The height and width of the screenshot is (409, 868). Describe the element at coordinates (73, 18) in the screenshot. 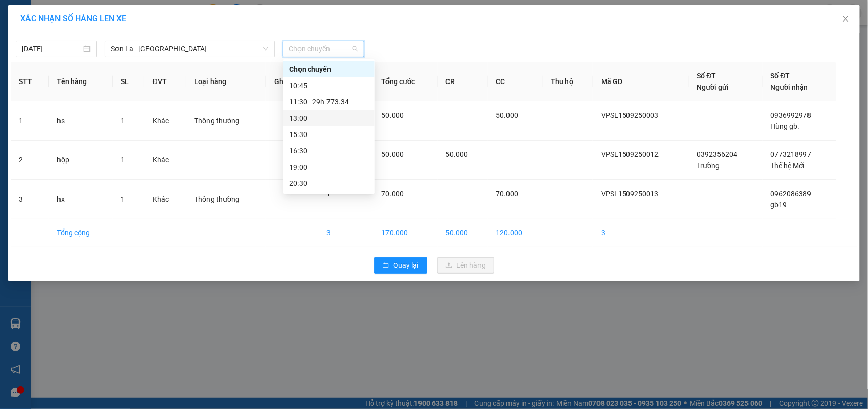

I see `span: XÁC NHẬN SỐ HÀNG LÊN XE` at that location.